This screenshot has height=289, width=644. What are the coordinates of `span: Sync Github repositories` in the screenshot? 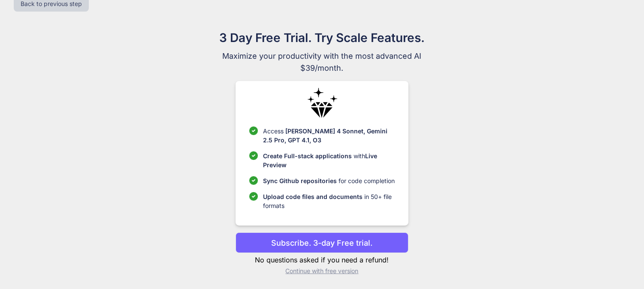 It's located at (300, 180).